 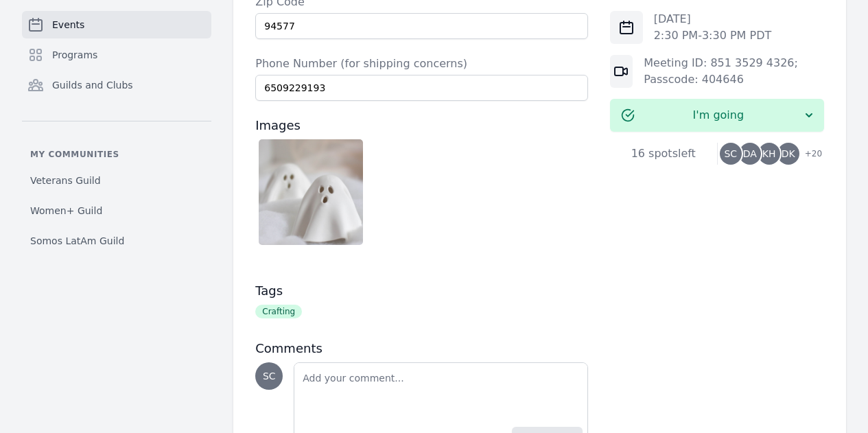 I want to click on span: Women+ Guild, so click(x=66, y=211).